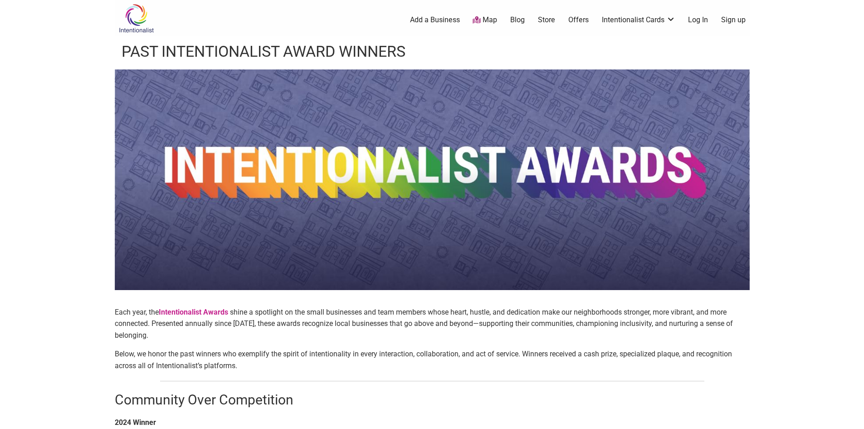  Describe the element at coordinates (485, 20) in the screenshot. I see `a: Map` at that location.